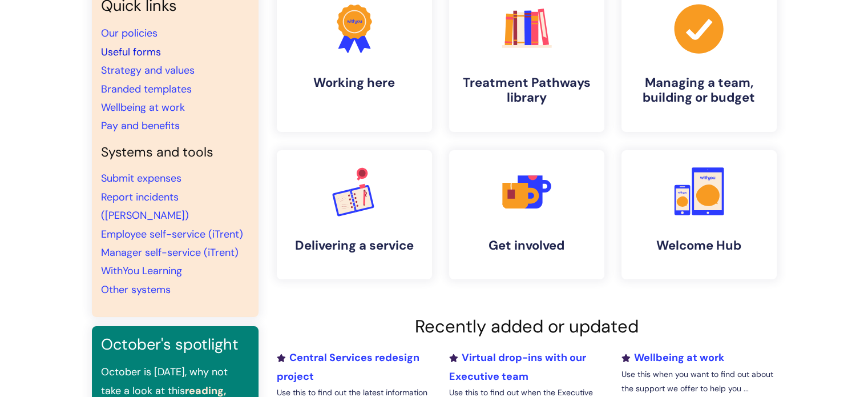 The image size is (868, 397). What do you see at coordinates (527, 90) in the screenshot?
I see `h4: Treatment Pathways library` at bounding box center [527, 90].